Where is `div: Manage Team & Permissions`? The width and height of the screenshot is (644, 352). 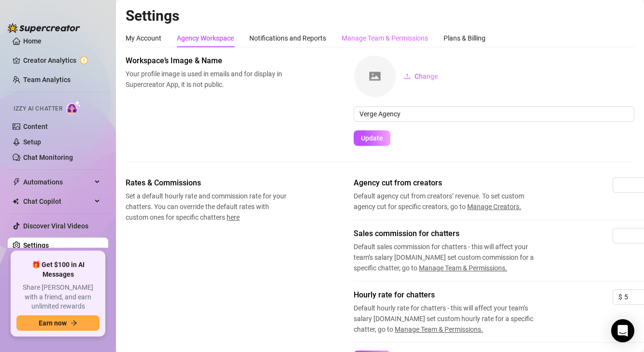 div: Manage Team & Permissions is located at coordinates (385, 38).